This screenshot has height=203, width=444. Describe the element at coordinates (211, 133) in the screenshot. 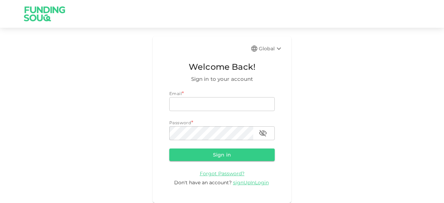

I see `input: password` at that location.